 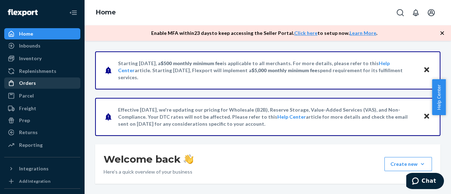 What do you see at coordinates (431, 13) in the screenshot?
I see `button: Open account menu` at bounding box center [431, 13].